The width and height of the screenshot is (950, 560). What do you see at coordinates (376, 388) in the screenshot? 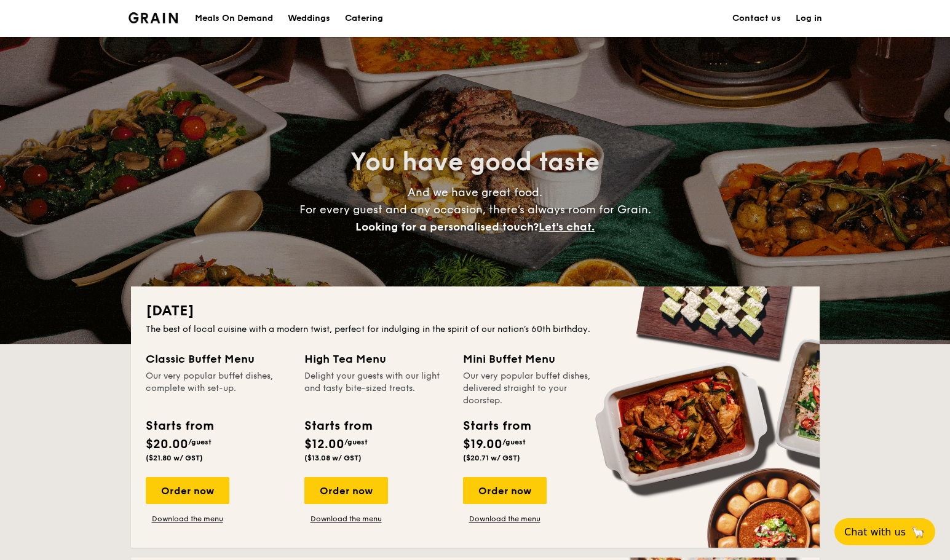
I see `div: Delight your guests with our light and tasty bite-sized treats.` at bounding box center [376, 388].